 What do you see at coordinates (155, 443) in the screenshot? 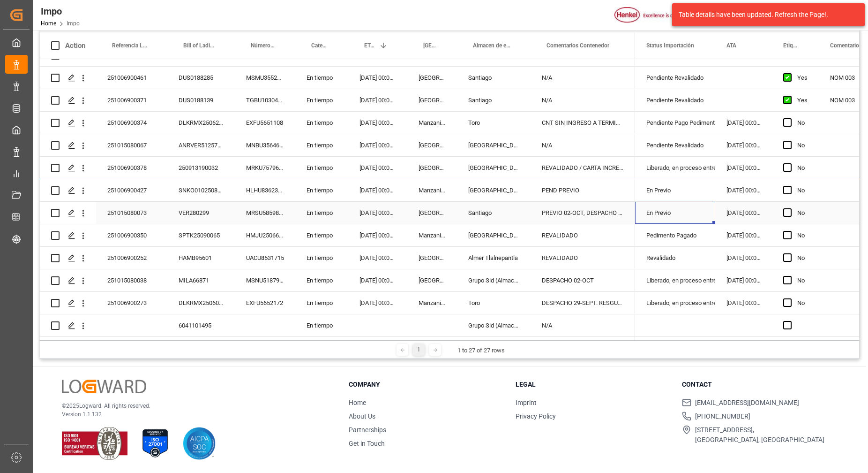
I see `img: ISO 27001 Certification` at bounding box center [155, 443].